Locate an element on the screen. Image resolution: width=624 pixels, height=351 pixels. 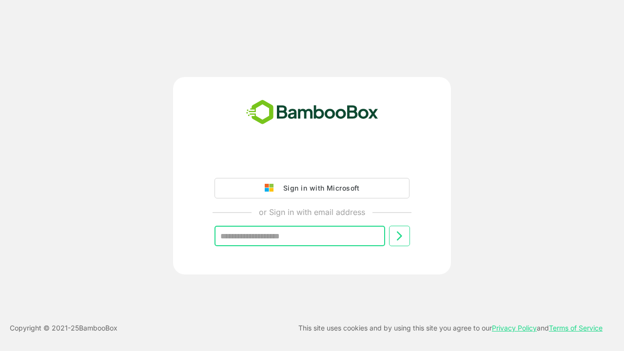
p: or Sign in with email address is located at coordinates (312, 212).